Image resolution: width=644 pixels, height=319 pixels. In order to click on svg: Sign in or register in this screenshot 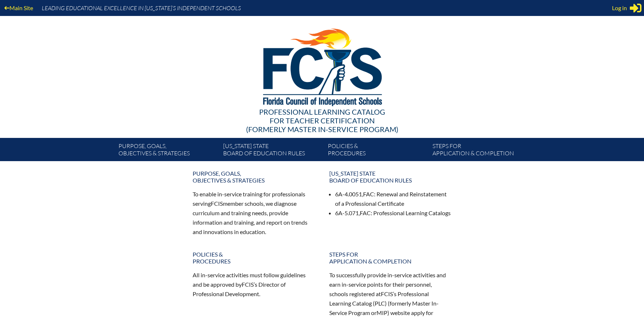, I will do `click(636, 8)`.